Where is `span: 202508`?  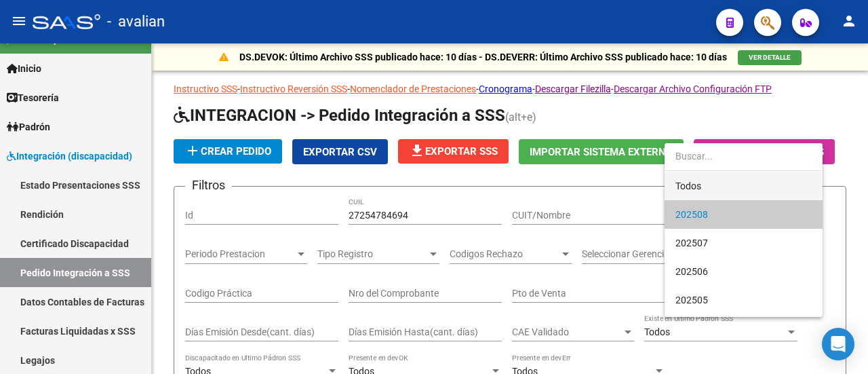 span: 202508 is located at coordinates (692, 214).